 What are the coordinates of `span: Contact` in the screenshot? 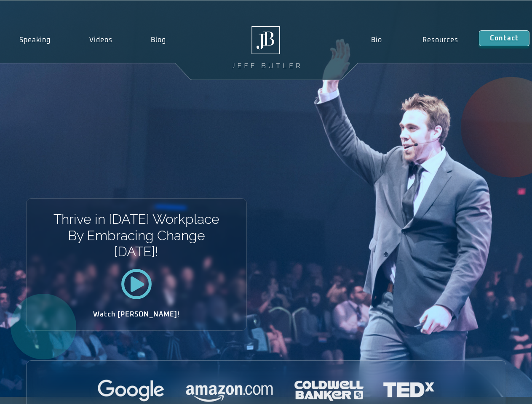 It's located at (504, 38).